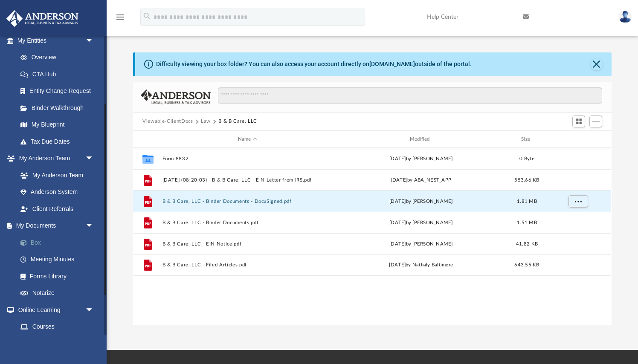  Describe the element at coordinates (59, 141) in the screenshot. I see `a: Tax Due Dates` at that location.